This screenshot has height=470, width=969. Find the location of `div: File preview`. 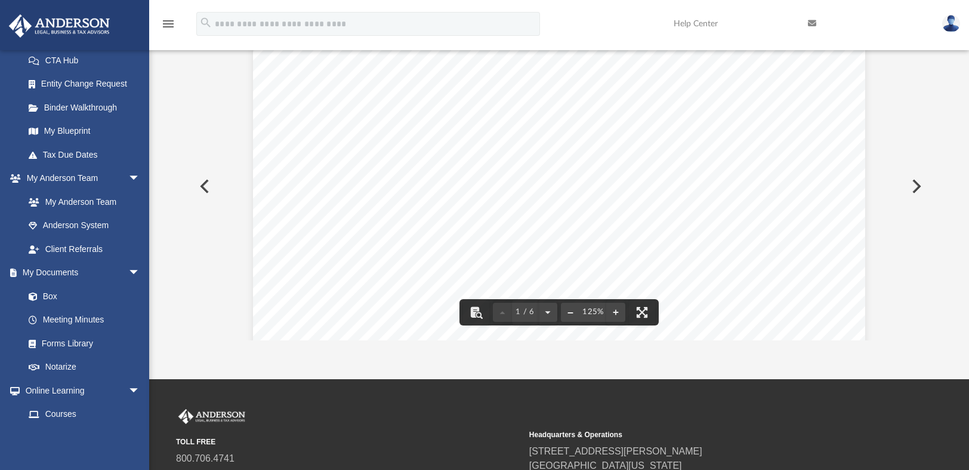

div: File preview is located at coordinates (559, 186).